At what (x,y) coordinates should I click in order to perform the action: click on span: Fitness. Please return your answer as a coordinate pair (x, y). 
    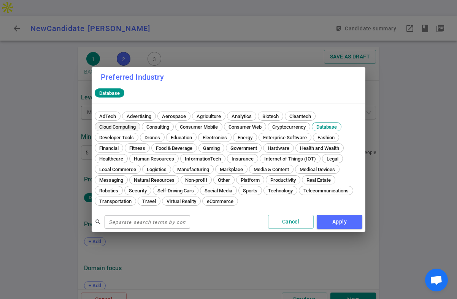
    Looking at the image, I should click on (137, 148).